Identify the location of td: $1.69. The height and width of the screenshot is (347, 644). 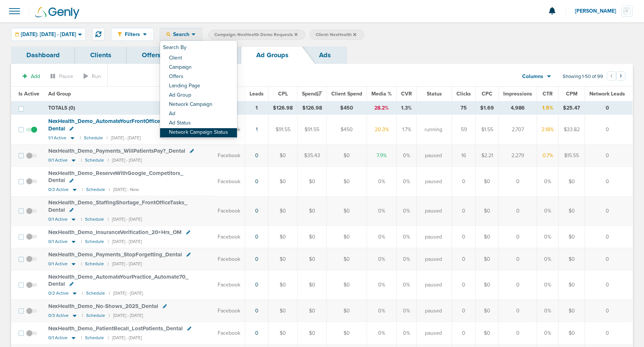
(487, 108).